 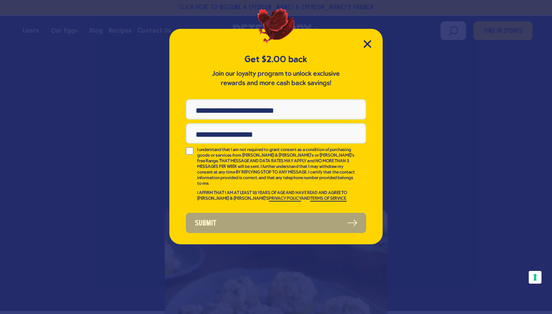 What do you see at coordinates (328, 199) in the screenshot?
I see `a: TERMS OF SERVICE.` at bounding box center [328, 199].